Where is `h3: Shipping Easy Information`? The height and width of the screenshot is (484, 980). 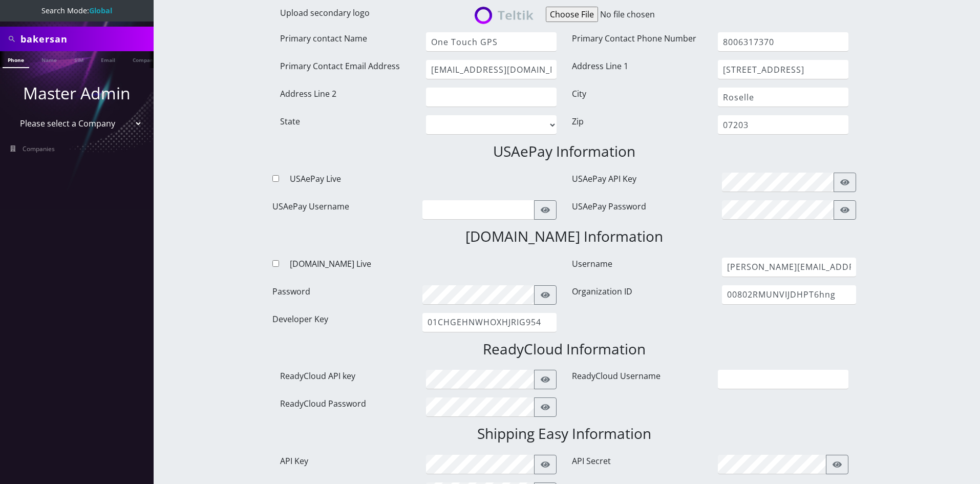
h3: Shipping Easy Information is located at coordinates (564, 434).